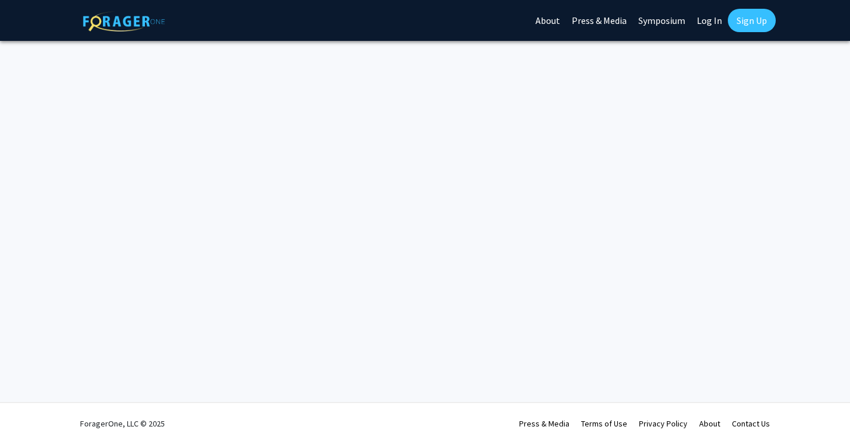 This screenshot has width=850, height=444. What do you see at coordinates (750, 424) in the screenshot?
I see `a: Contact Us` at bounding box center [750, 424].